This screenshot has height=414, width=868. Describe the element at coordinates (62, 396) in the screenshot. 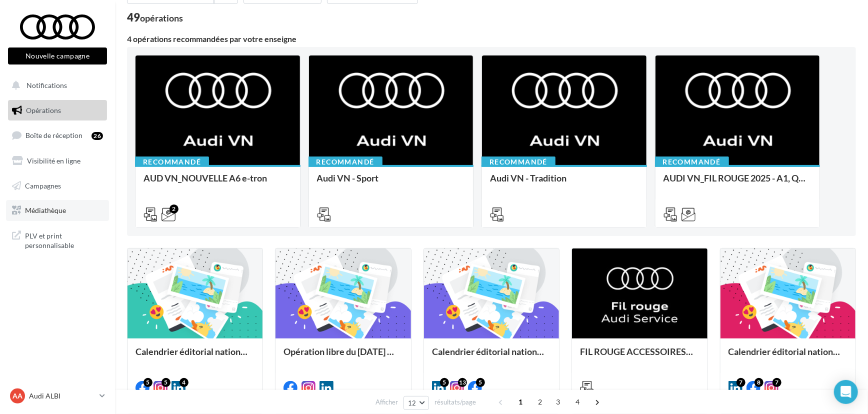

I see `p: Audi ALBI` at that location.